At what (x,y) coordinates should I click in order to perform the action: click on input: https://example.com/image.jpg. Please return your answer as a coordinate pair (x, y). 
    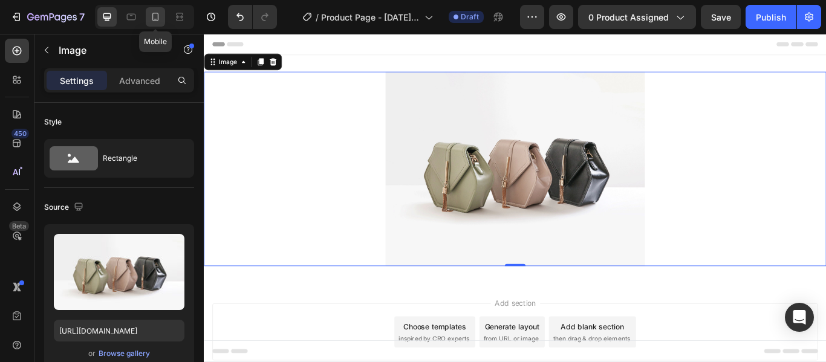
    Looking at the image, I should click on (119, 331).